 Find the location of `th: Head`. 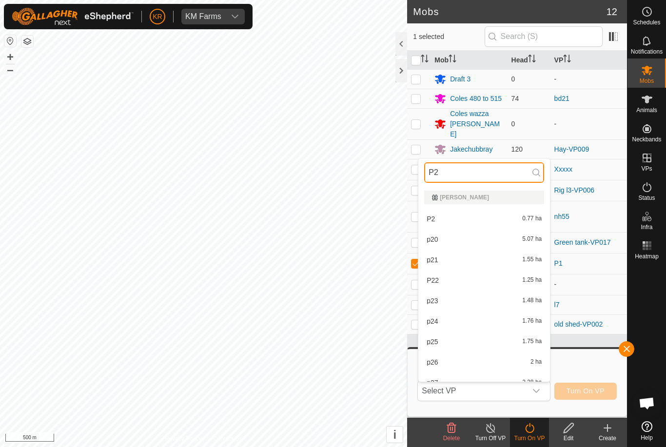

th: Head is located at coordinates (529, 60).